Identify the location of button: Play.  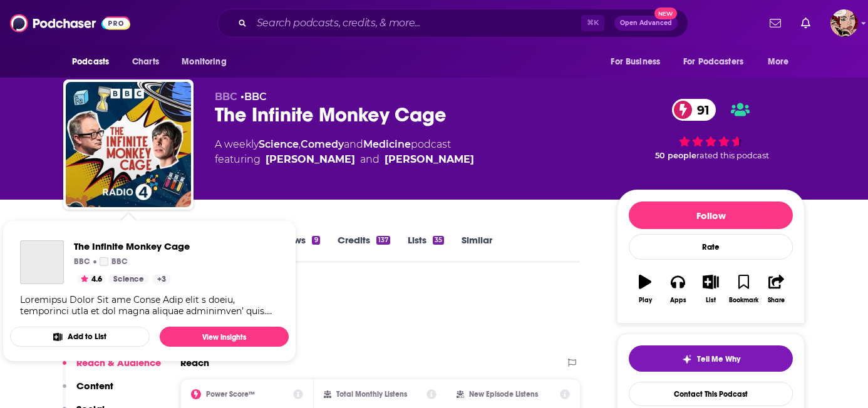
(645, 289).